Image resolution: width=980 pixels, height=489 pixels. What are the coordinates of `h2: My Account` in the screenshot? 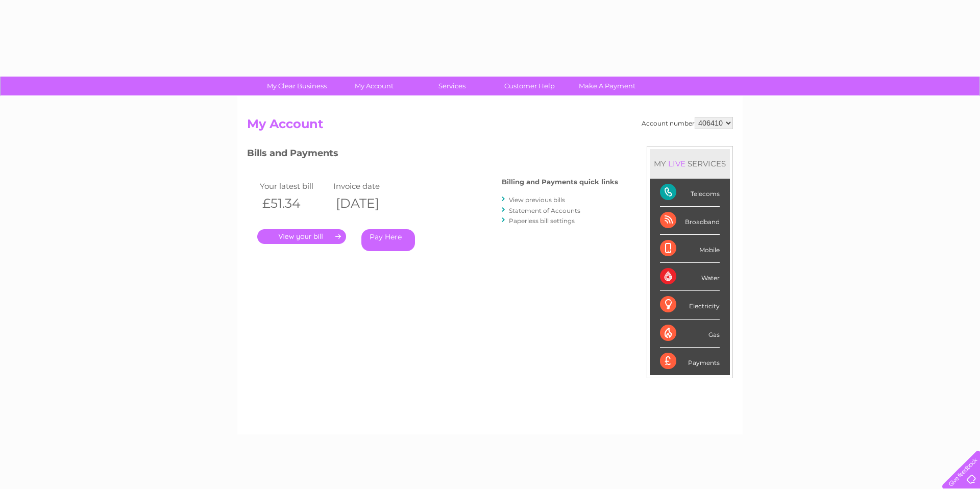 It's located at (490, 127).